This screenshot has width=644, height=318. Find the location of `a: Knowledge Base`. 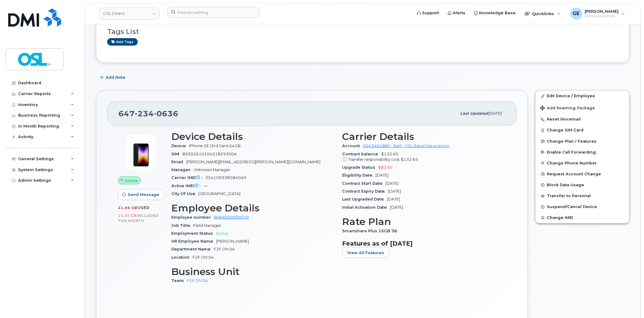

a: Knowledge Base is located at coordinates (495, 13).